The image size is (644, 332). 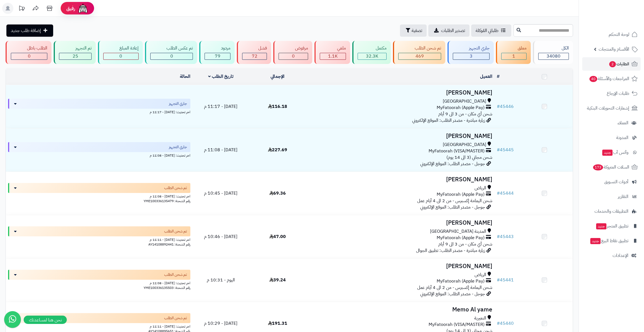 I want to click on a: مرفوض 0, so click(x=293, y=52).